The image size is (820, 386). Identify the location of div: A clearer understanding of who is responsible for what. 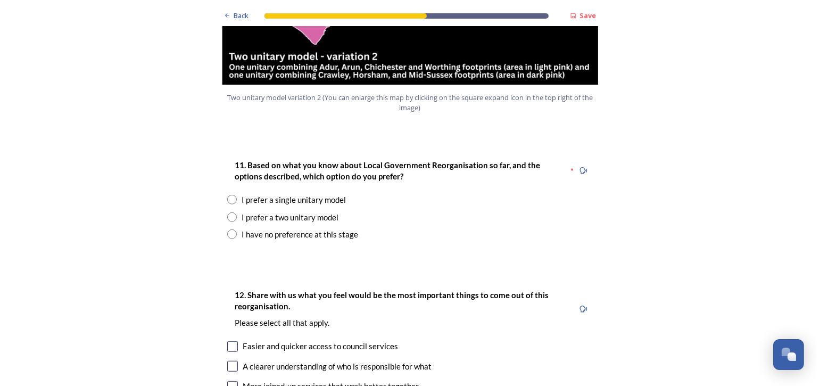
(338, 366).